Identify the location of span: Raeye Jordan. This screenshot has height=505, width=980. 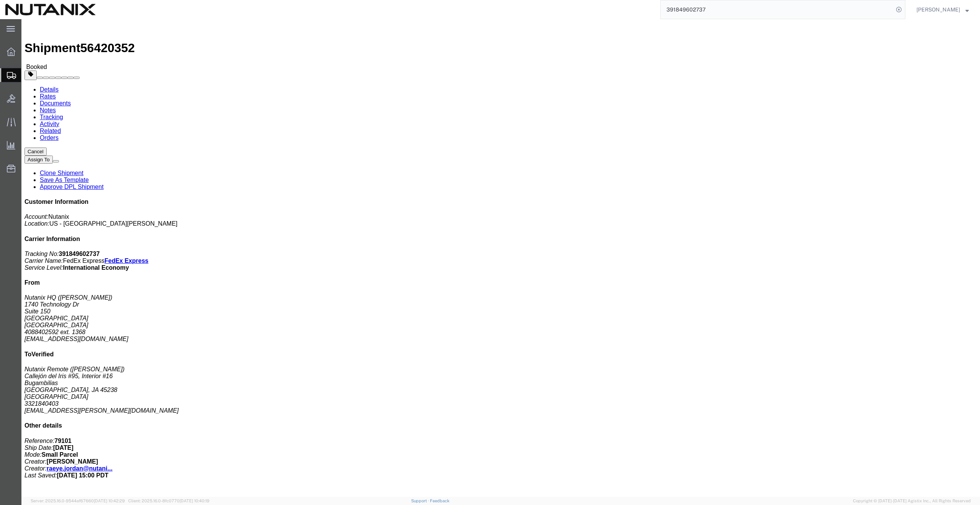
(939, 9).